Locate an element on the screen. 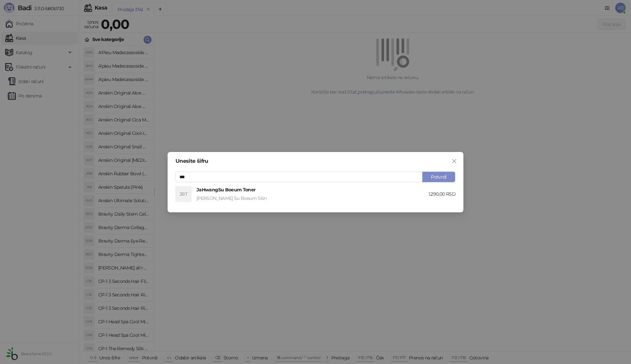  h4: JaHwangSu Boeum Toner is located at coordinates (312, 190).